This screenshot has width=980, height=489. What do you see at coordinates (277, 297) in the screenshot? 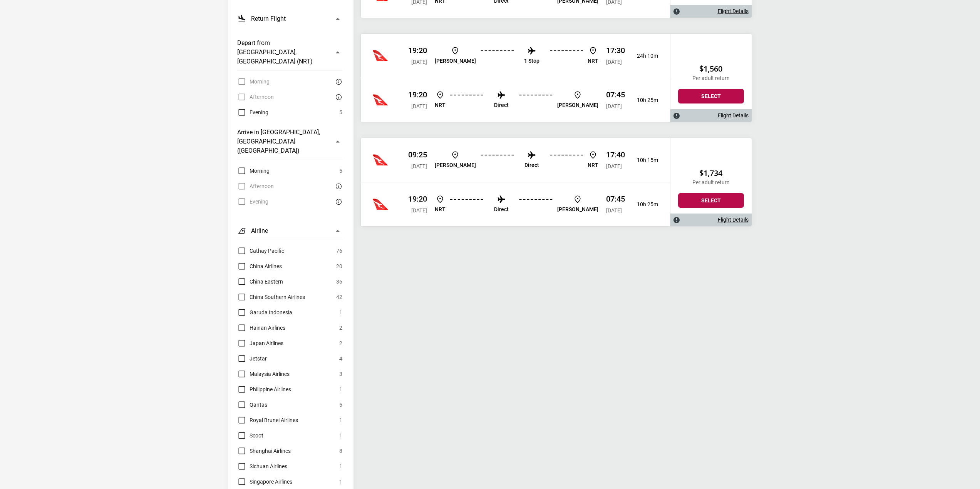
I see `span: China Southern Airlines` at bounding box center [277, 297].